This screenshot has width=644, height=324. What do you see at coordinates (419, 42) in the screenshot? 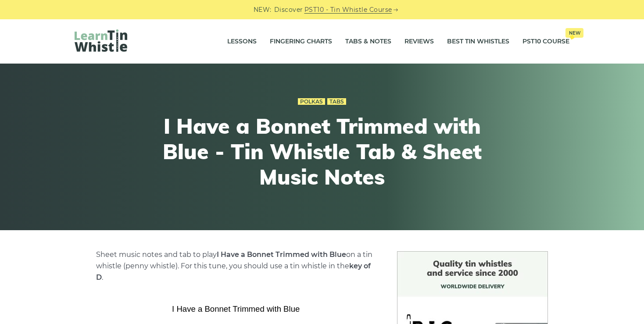
I see `a: Reviews` at bounding box center [419, 42].